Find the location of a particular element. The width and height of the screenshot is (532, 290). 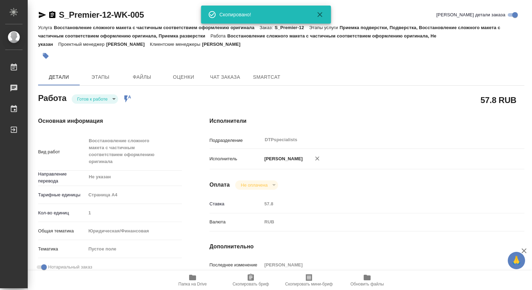

p: Ставка is located at coordinates (236, 204).